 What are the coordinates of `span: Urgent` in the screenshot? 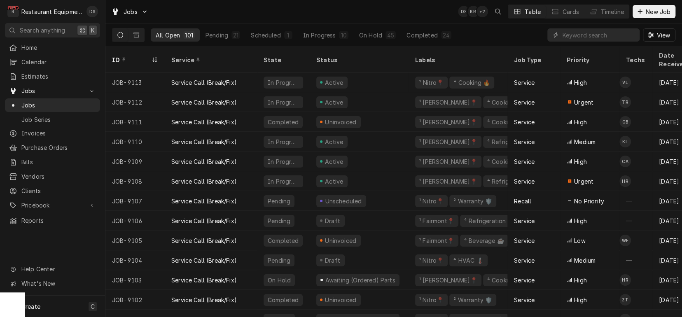 It's located at (584, 181).